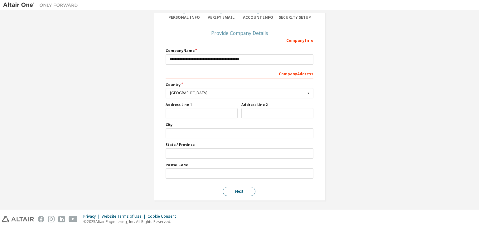 Image resolution: width=479 pixels, height=228 pixels. Describe the element at coordinates (51, 219) in the screenshot. I see `img: instagram.svg` at that location.